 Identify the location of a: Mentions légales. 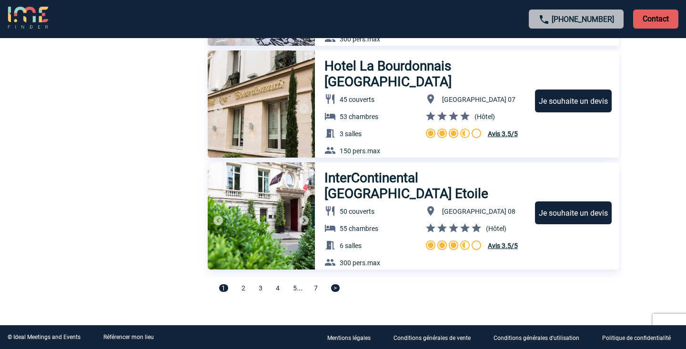
(353, 337).